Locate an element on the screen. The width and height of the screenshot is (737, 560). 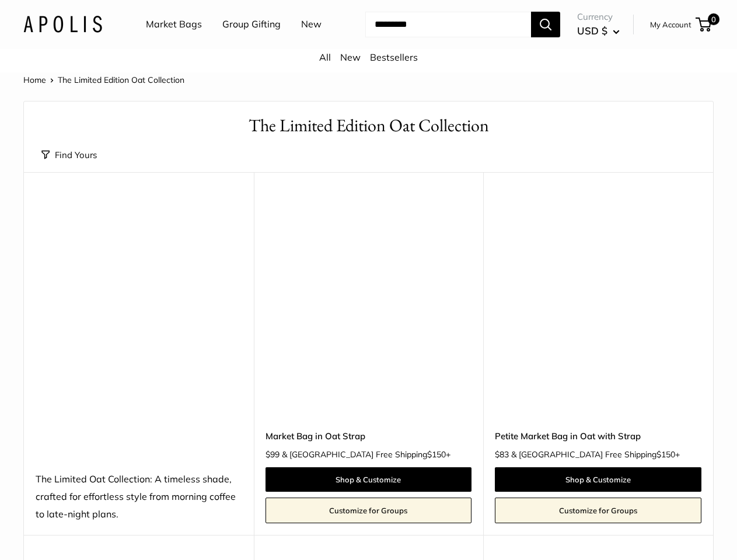
a: Petite Market Bag in Oat with Strap is located at coordinates (598, 436).